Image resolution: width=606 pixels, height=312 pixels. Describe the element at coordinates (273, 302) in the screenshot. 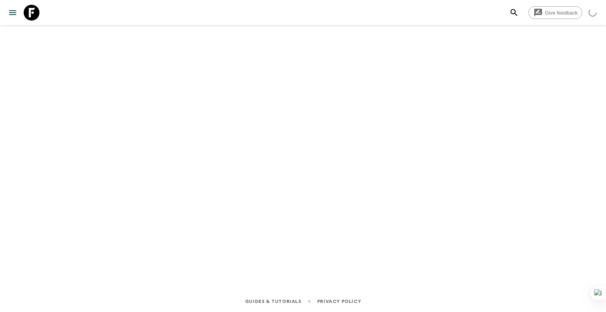

I see `a: Guides & Tutorials` at that location.